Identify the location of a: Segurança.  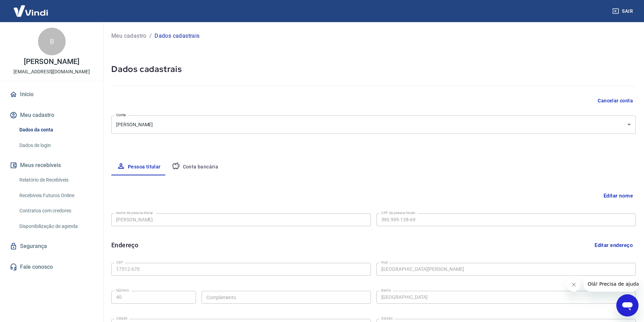
(52, 246).